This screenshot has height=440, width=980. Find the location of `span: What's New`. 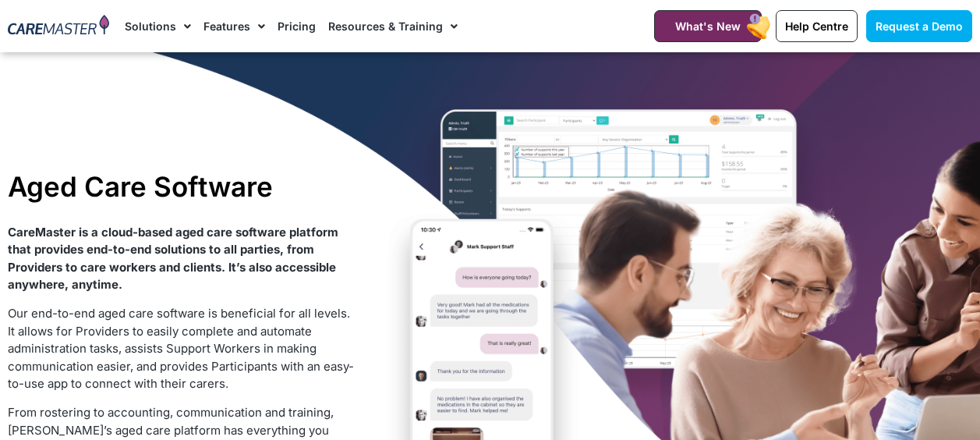

span: What's New is located at coordinates (708, 26).